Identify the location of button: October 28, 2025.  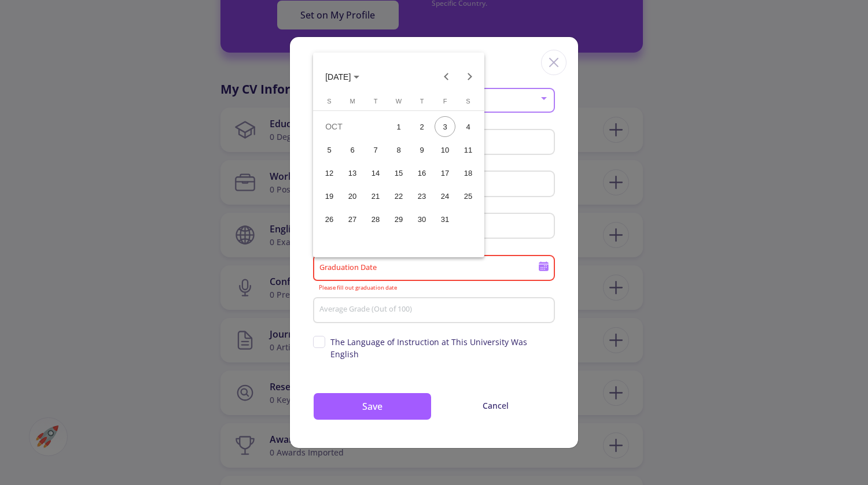
(375, 219).